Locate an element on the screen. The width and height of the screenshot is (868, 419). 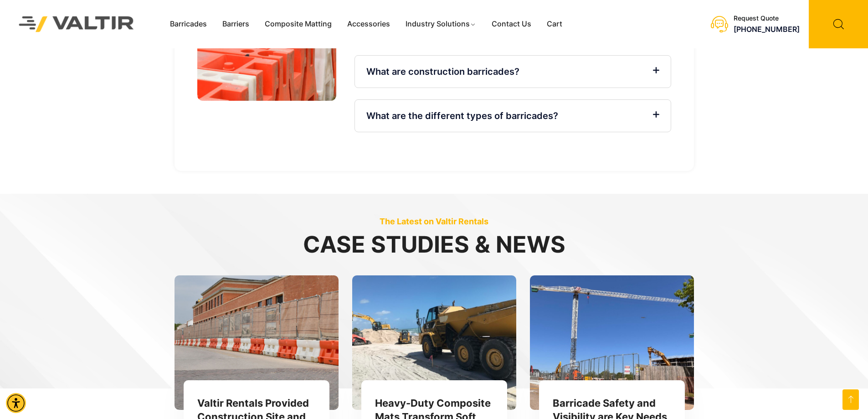
a: Barriers is located at coordinates (236, 24).